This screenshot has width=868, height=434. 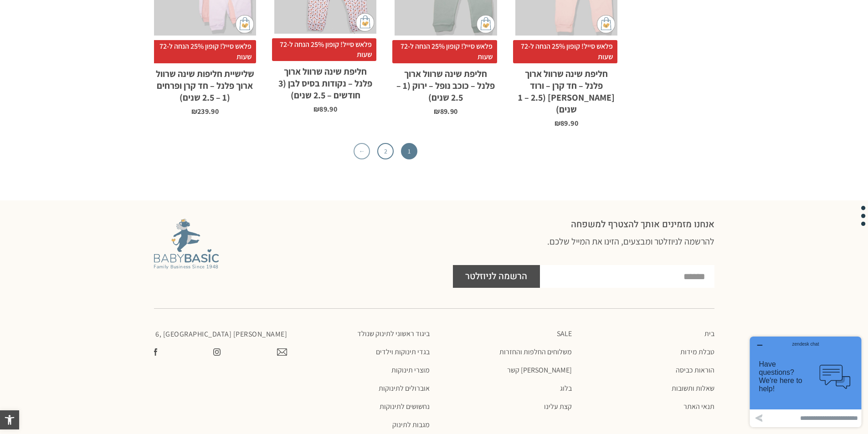 What do you see at coordinates (446, 83) in the screenshot?
I see `h2: חליפת שינה שרוול ארוך פלנל – כוכב נופל – ירוק (1 – 2.5 שנים)` at bounding box center [446, 83].